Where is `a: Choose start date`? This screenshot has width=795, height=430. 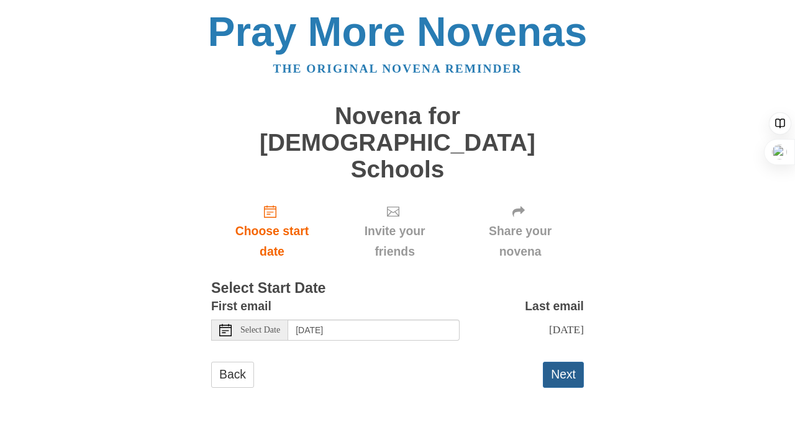 a: Choose start date is located at coordinates (272, 232).